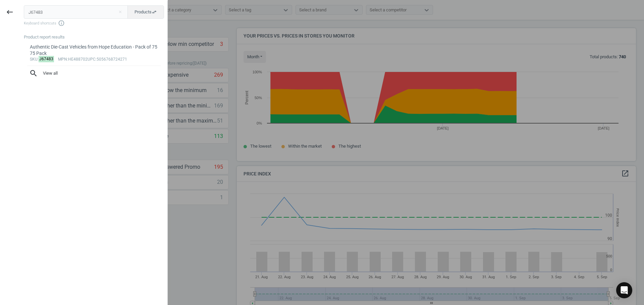  I want to click on span: Keyboard shortcuts, so click(94, 23).